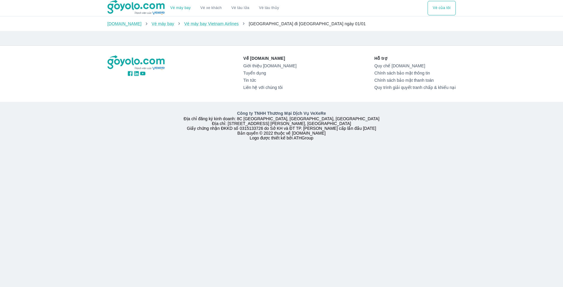 This screenshot has width=563, height=287. What do you see at coordinates (442, 8) in the screenshot?
I see `button: Vé của tôi` at bounding box center [442, 8].